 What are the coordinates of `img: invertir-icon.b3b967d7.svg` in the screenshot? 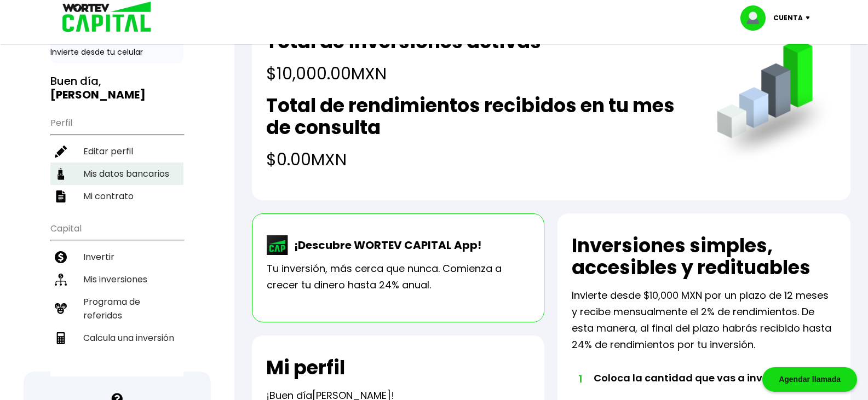 It's located at (61, 257).